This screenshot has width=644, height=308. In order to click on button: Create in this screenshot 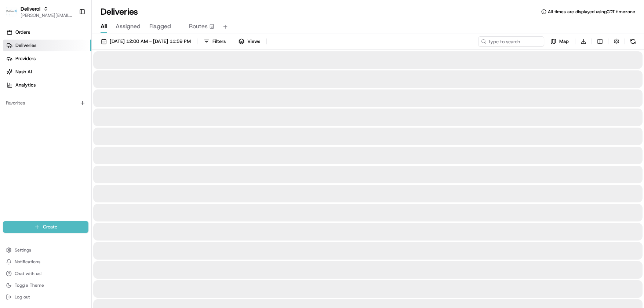, I will do `click(46, 227)`.